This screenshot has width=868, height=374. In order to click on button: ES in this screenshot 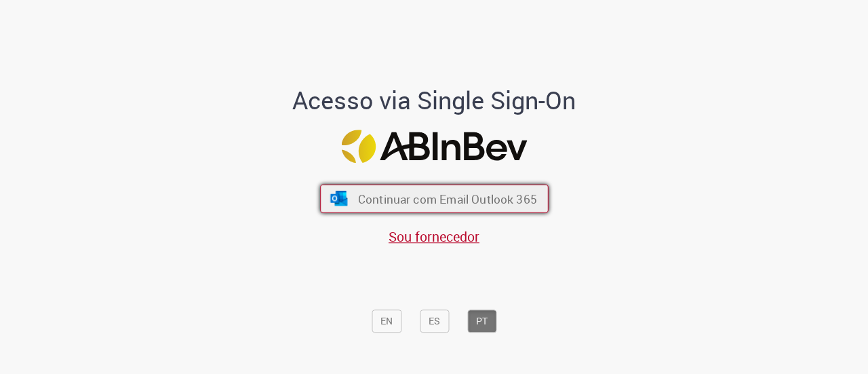, I will do `click(434, 321)`.